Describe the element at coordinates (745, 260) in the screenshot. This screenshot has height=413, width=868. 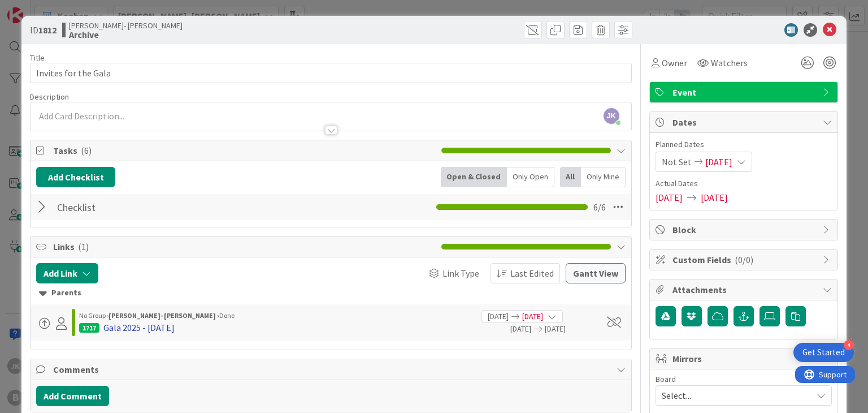
I see `span: Custom Fields` at that location.